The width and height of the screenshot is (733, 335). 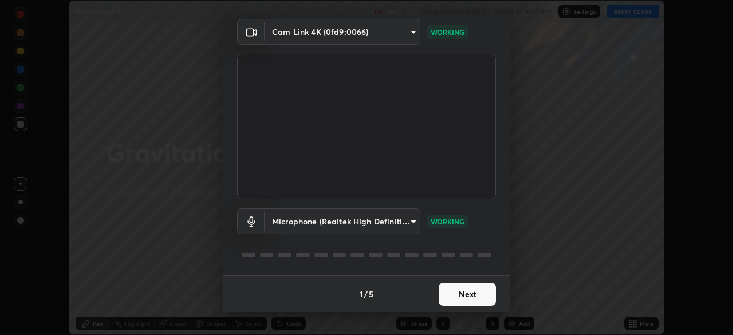 I want to click on h4: 1, so click(x=361, y=294).